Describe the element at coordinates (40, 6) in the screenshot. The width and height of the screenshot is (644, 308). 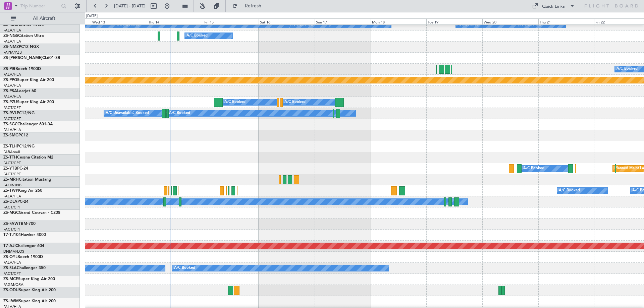
I see `input: Trip Number` at that location.